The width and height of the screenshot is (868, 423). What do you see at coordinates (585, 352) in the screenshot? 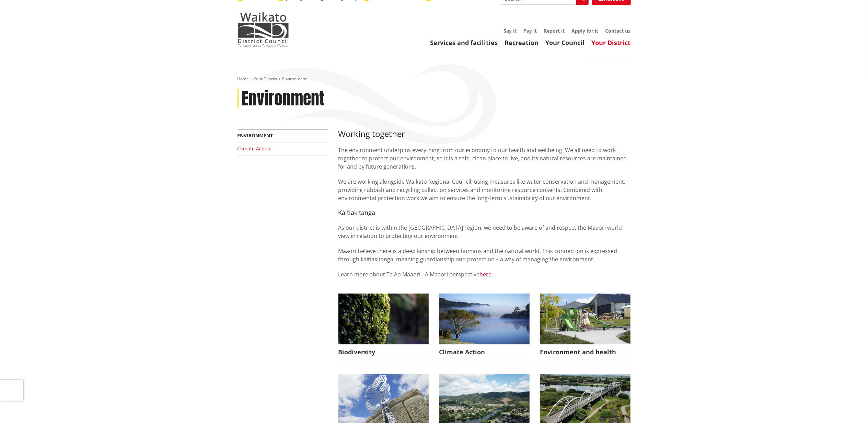
I see `span: Environment and health` at bounding box center [585, 352].